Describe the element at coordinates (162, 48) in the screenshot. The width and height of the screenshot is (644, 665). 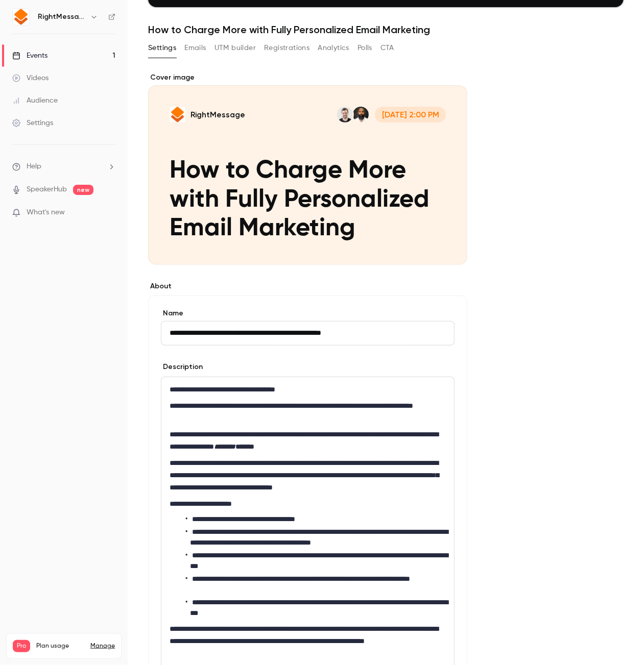
I see `button: Settings` at that location.